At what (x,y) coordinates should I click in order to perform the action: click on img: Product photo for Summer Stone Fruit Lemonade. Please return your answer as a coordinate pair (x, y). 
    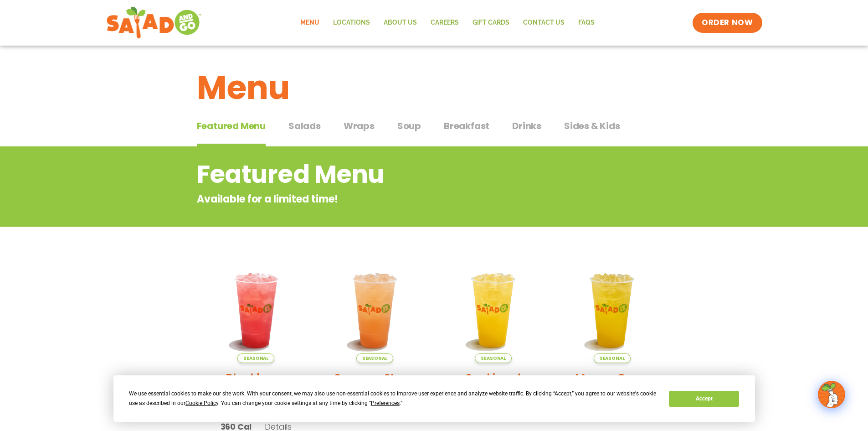
    Looking at the image, I should click on (374, 310).